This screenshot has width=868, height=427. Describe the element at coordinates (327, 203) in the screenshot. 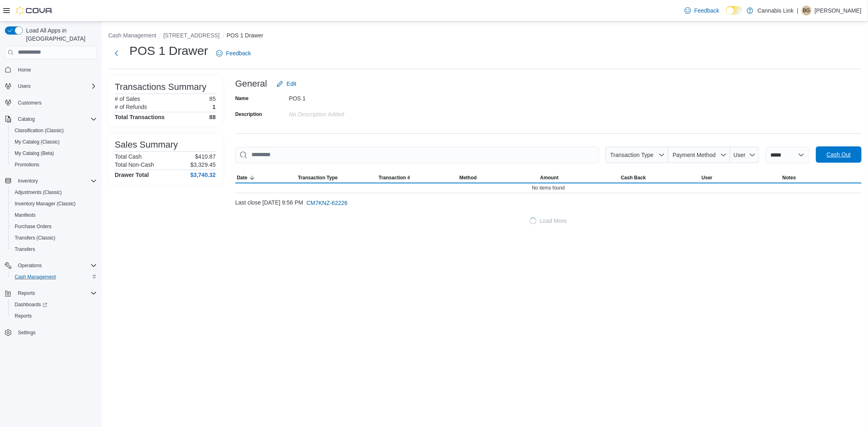

I see `button: CM7KNZ-62226` at that location.